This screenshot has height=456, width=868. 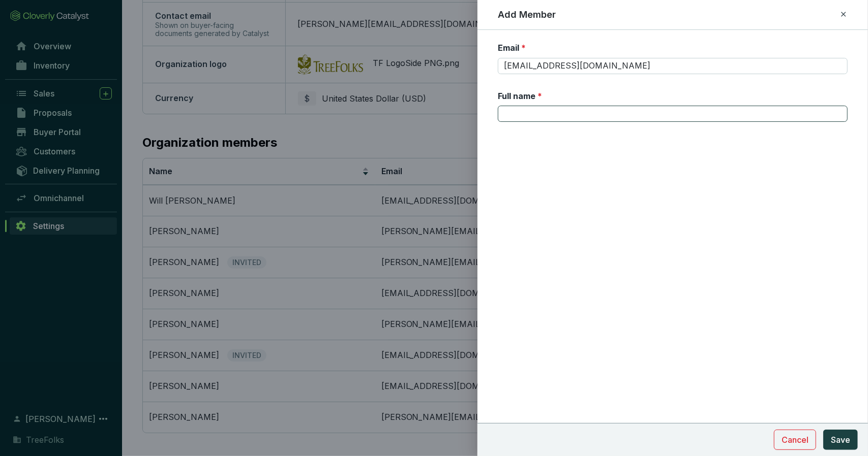 What do you see at coordinates (795, 440) in the screenshot?
I see `span: Cancel` at bounding box center [795, 440].